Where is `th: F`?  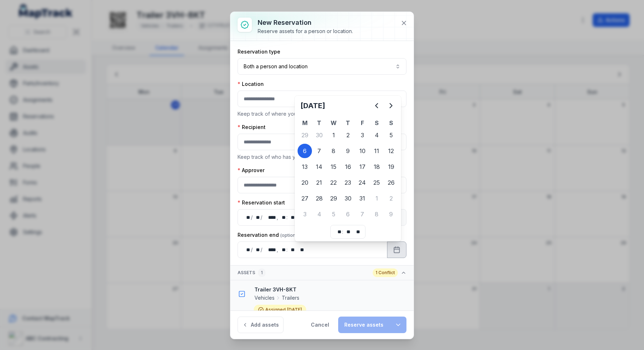 th: F is located at coordinates (363, 123).